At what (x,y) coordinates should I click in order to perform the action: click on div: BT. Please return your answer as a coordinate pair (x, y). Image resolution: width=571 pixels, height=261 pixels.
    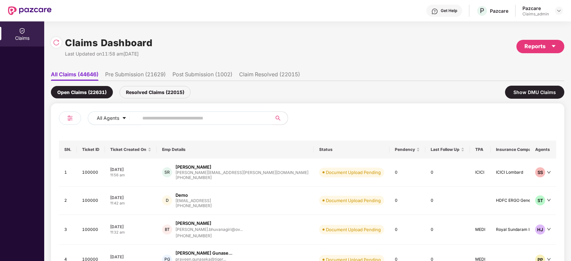
    Looking at the image, I should click on (167, 230).